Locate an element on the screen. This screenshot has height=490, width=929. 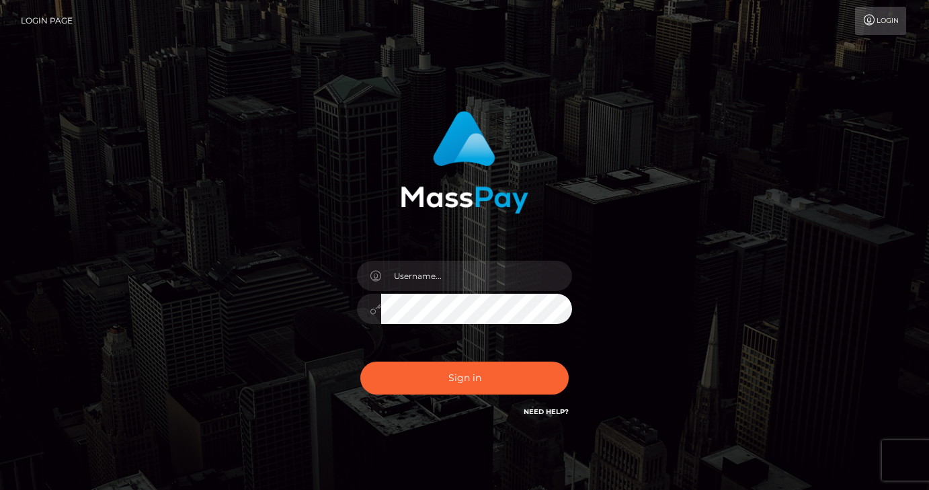
a: Need Help? is located at coordinates (546, 412).